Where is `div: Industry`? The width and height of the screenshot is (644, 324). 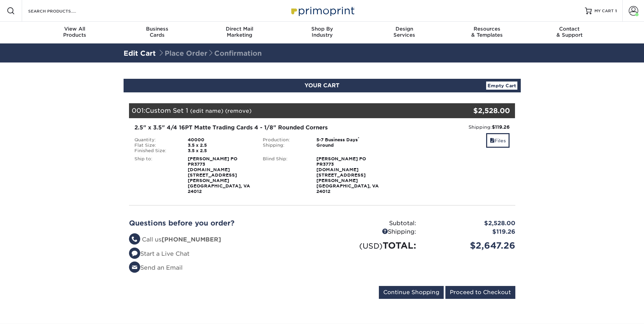
div: Industry is located at coordinates (322, 32).